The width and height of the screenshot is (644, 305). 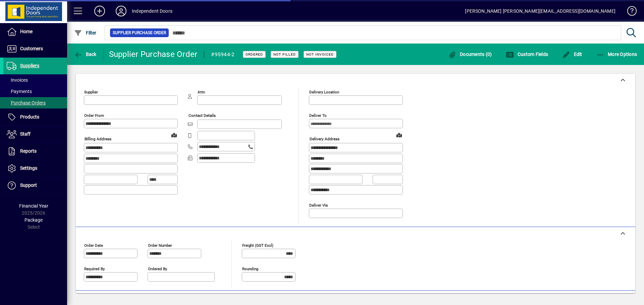 What do you see at coordinates (35, 92) in the screenshot?
I see `a: Payments` at bounding box center [35, 92].